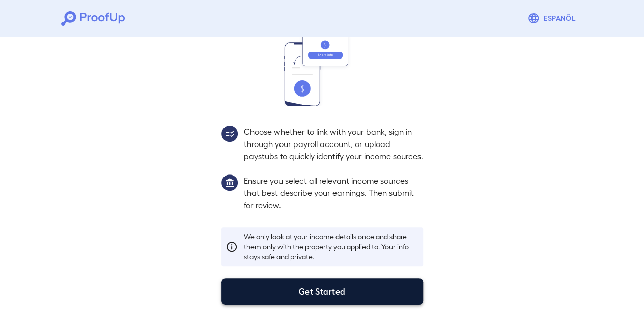 Image resolution: width=644 pixels, height=321 pixels. I want to click on img: group1.svg, so click(229, 183).